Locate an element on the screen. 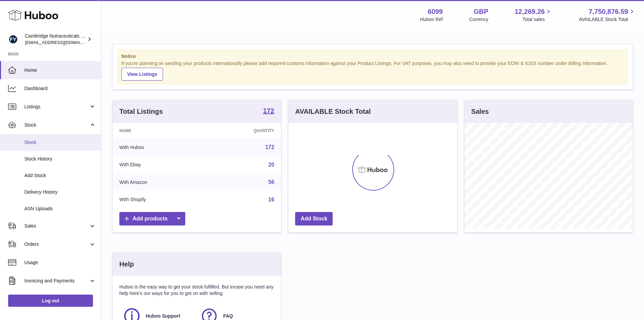  p: Huboo is the easy way to get your stock fulfilled. But incase you need any help here's our ways f... is located at coordinates (196, 290).